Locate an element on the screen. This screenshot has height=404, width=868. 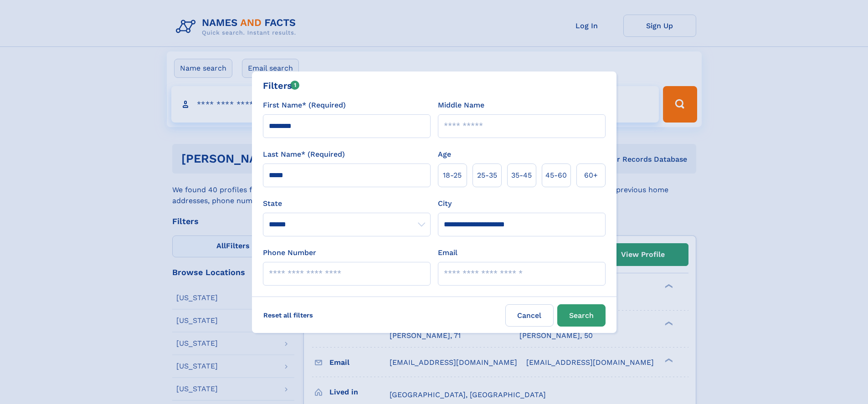
label: Age is located at coordinates (444, 154).